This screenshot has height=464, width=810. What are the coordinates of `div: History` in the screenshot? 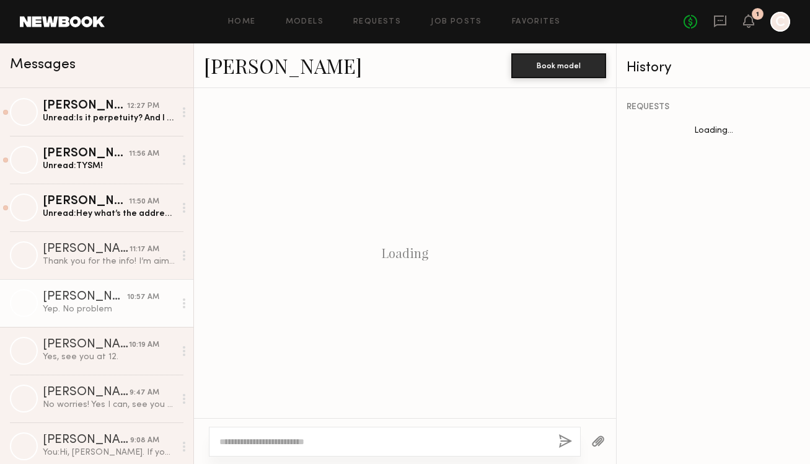 It's located at (714, 68).